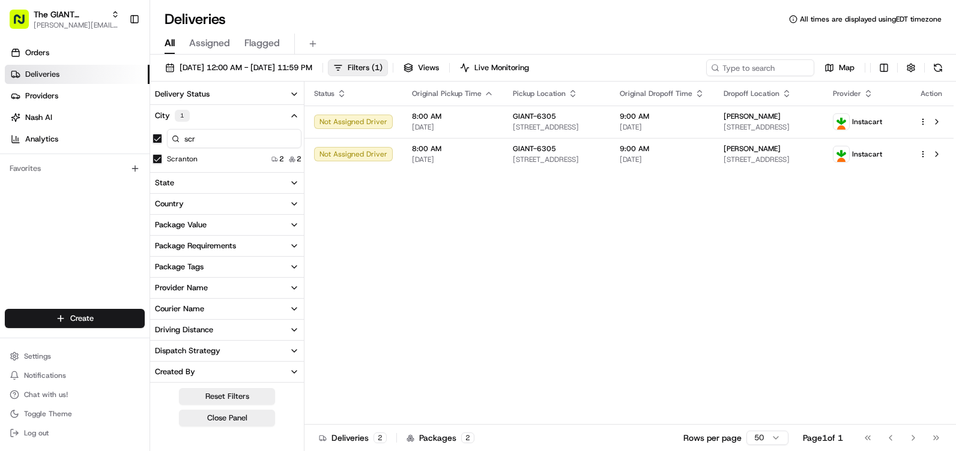  I want to click on span: Orders, so click(37, 53).